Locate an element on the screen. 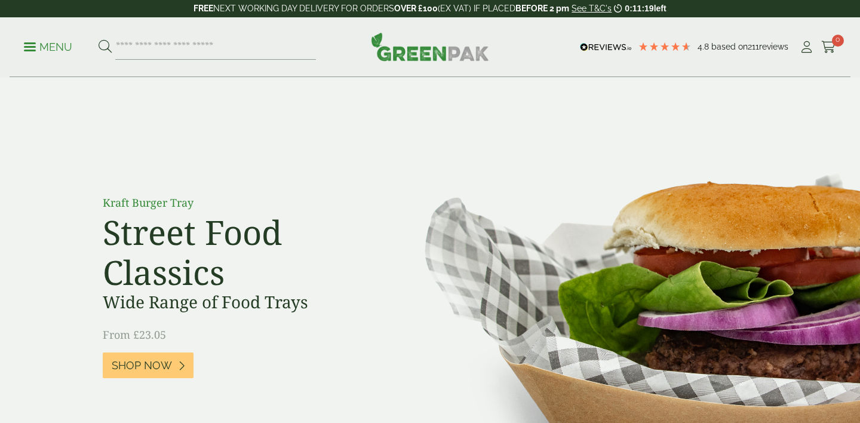 This screenshot has height=423, width=860. a: Menu is located at coordinates (48, 46).